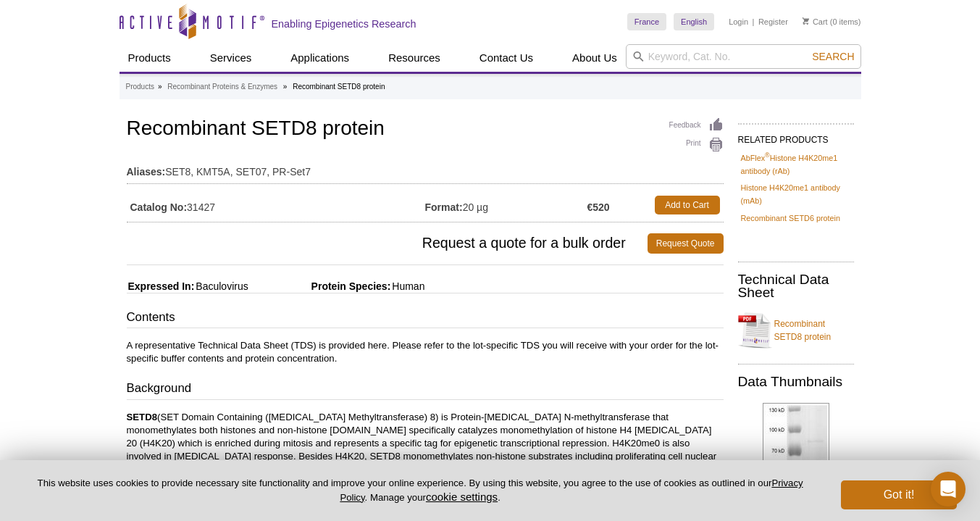  What do you see at coordinates (790, 218) in the screenshot?
I see `a: Recombinant SETD6 protein` at bounding box center [790, 218].